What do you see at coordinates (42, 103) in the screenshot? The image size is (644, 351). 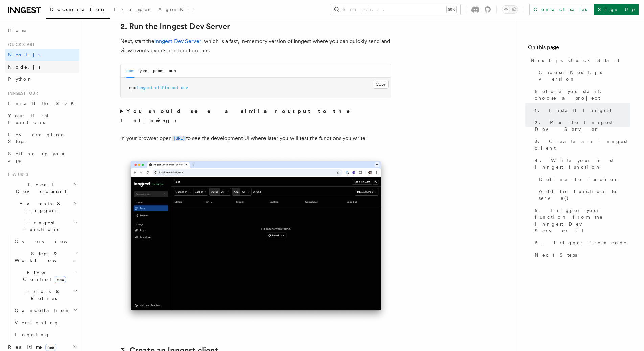 I see `a: Install the SDK` at bounding box center [42, 103].